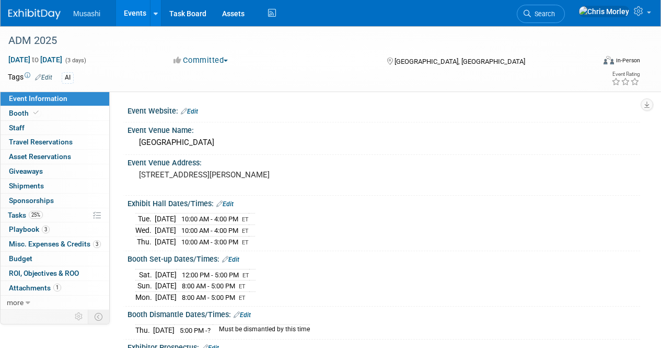 The width and height of the screenshot is (661, 348). Describe the element at coordinates (55, 113) in the screenshot. I see `a: Booth` at that location.